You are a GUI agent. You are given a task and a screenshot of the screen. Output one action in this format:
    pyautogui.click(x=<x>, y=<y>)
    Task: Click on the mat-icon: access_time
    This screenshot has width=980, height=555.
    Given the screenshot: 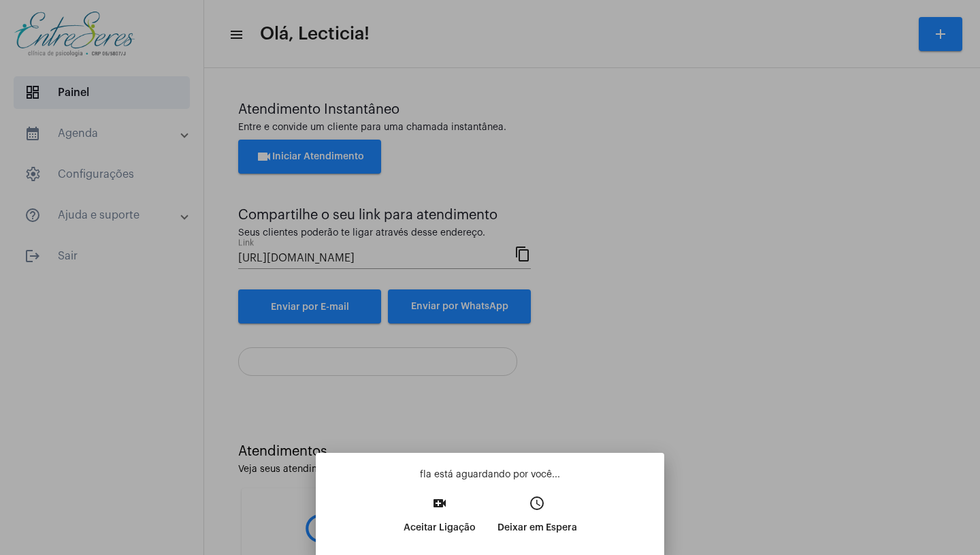 What is the action you would take?
    pyautogui.click(x=537, y=503)
    